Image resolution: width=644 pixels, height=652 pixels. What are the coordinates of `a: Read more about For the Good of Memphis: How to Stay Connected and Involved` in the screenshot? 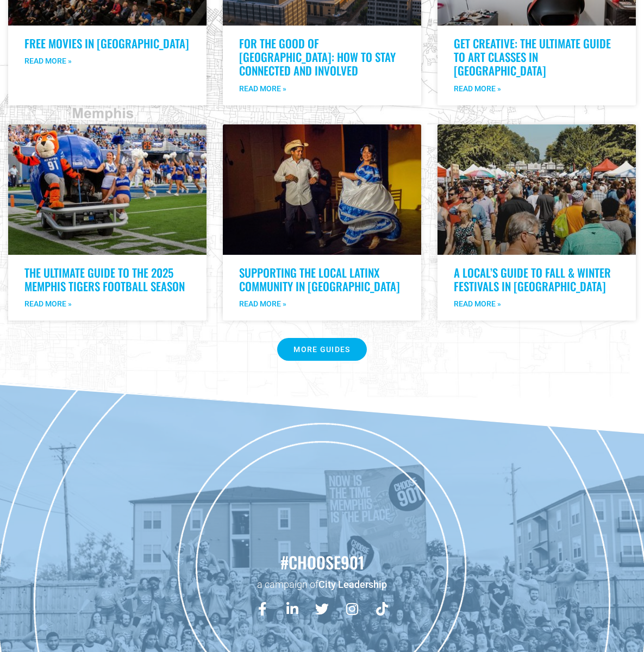 It's located at (263, 89).